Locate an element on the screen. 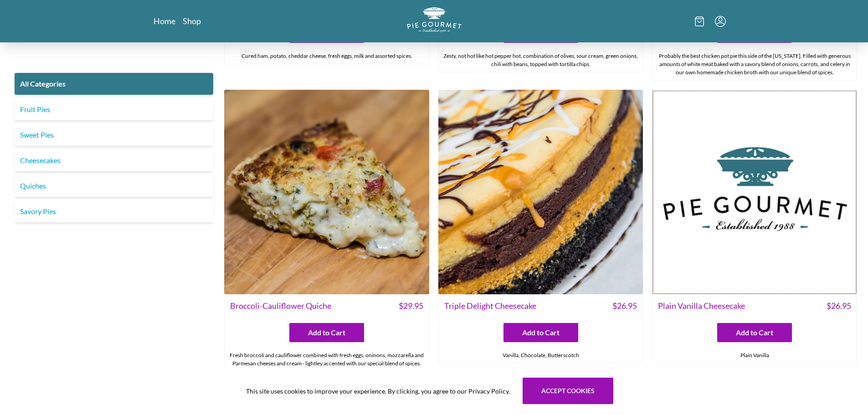  a: Quiches is located at coordinates (114, 185).